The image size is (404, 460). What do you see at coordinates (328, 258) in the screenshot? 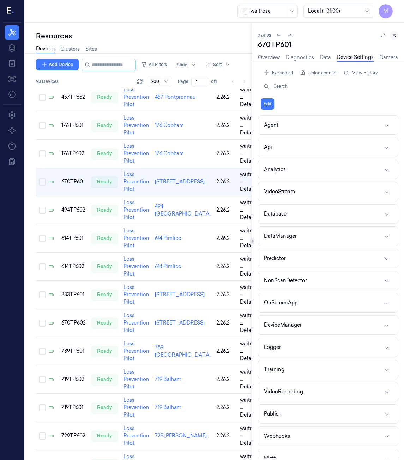
I see `button: Predictor` at bounding box center [328, 258].